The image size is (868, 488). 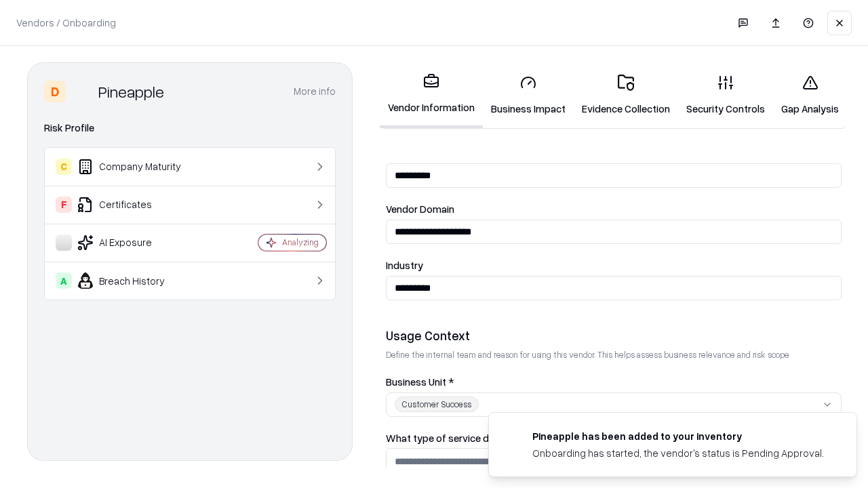 I want to click on label: What type of service does the vendor provide? *, so click(x=614, y=438).